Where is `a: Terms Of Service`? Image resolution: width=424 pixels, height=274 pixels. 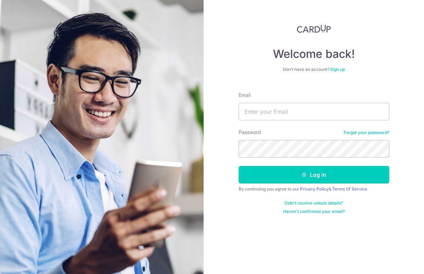
a: Terms Of Service is located at coordinates (350, 189).